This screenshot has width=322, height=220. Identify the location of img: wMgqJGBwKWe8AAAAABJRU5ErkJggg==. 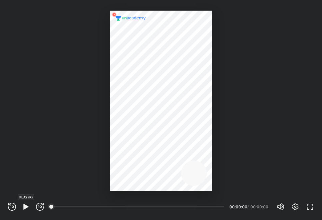
(114, 15).